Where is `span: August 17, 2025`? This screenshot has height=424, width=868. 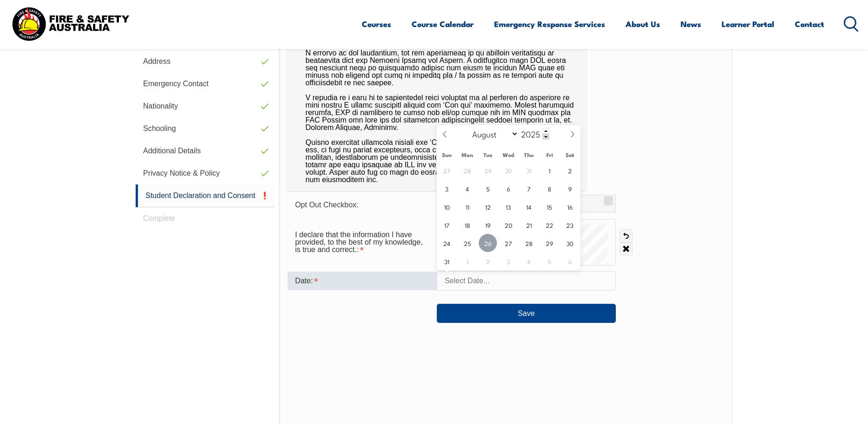 span: August 17, 2025 is located at coordinates (447, 225).